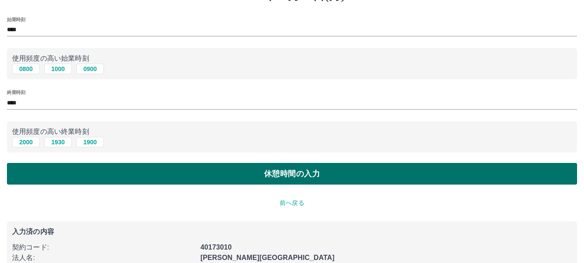 The width and height of the screenshot is (584, 263). I want to click on p: 使用頻度の高い終業時刻, so click(292, 132).